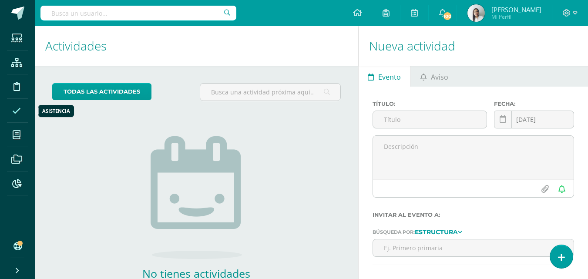 This screenshot has width=588, height=279. Describe the element at coordinates (430, 119) in the screenshot. I see `input: Título` at that location.